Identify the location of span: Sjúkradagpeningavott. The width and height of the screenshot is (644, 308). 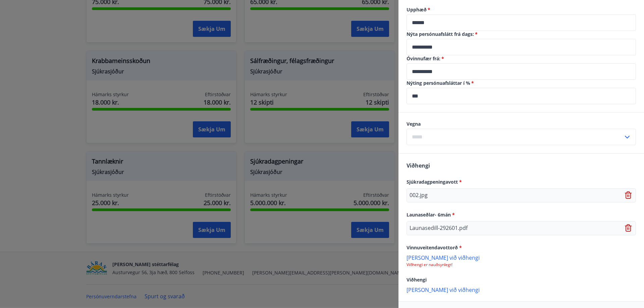
(434, 181).